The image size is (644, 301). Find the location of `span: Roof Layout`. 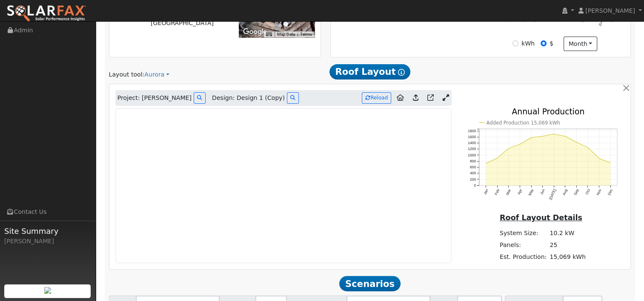

span: Roof Layout is located at coordinates (370, 72).